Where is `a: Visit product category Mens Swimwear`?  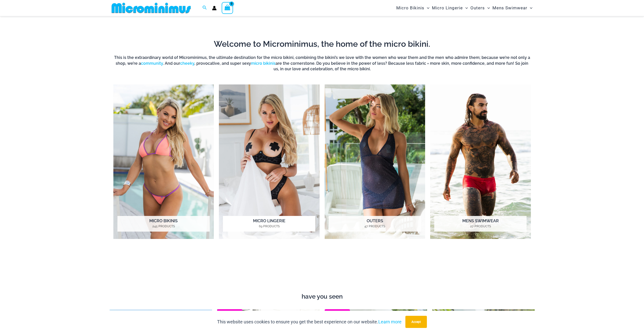 a: Visit product category Mens Swimwear is located at coordinates (480, 162).